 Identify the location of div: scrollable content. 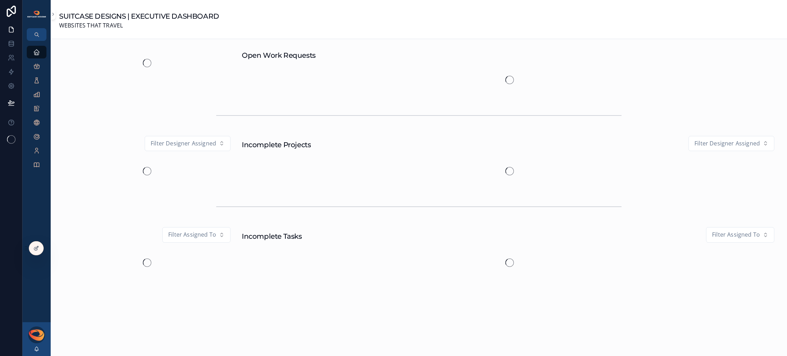
(37, 110).